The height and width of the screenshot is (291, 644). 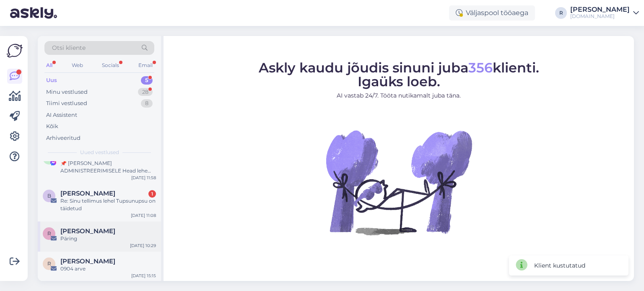 What do you see at coordinates (110, 65) in the screenshot?
I see `div: Socials` at bounding box center [110, 65].